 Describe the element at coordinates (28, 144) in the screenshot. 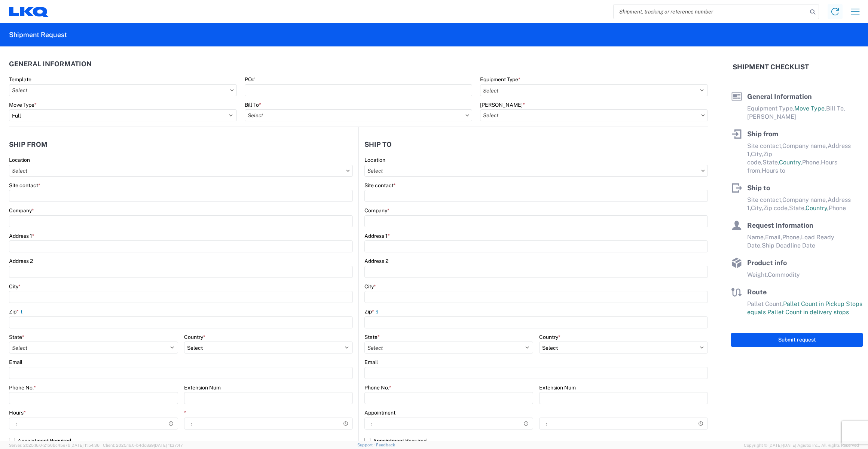

I see `h2: Ship from` at that location.